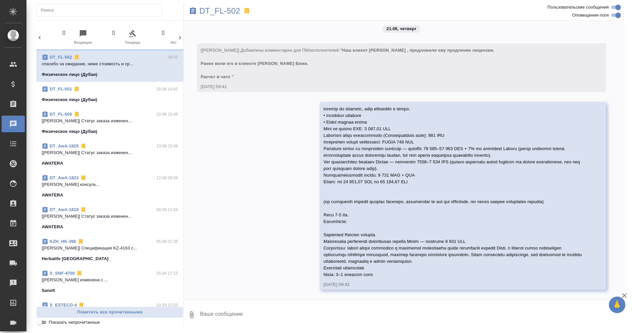  What do you see at coordinates (167, 146) in the screenshot?
I see `p: 13.08 15:08` at bounding box center [167, 146].